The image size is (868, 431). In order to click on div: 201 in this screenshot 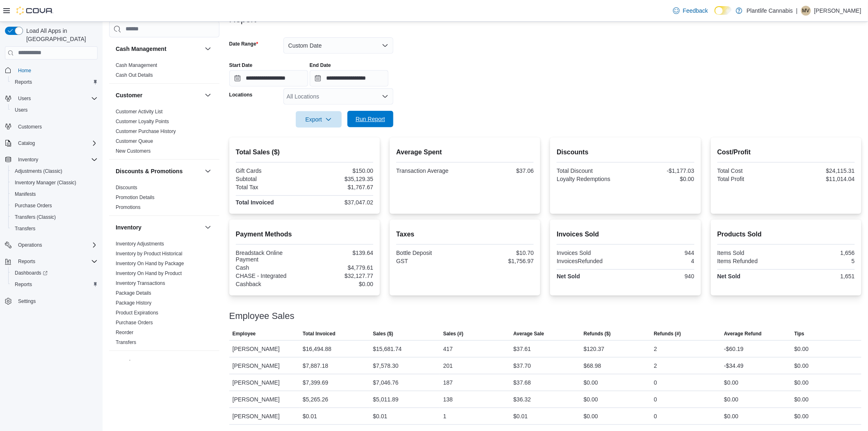, I will do `click(447, 366)`.